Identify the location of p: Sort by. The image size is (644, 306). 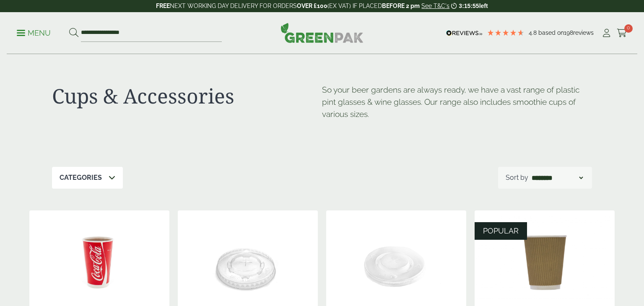
(517, 178).